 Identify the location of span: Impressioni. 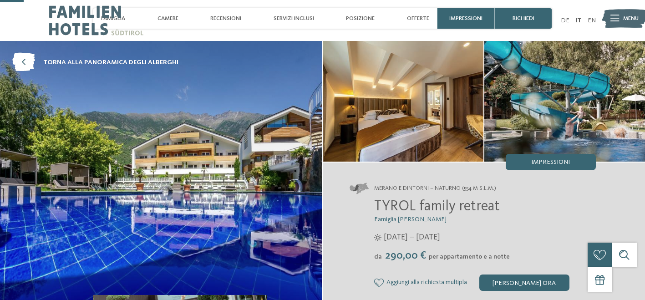
(550, 162).